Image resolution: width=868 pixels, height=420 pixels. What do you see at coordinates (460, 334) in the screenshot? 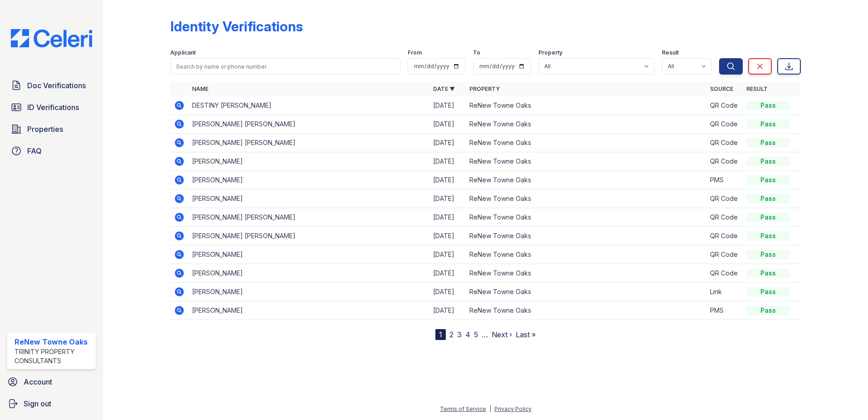
I see `a: 3` at bounding box center [460, 334].